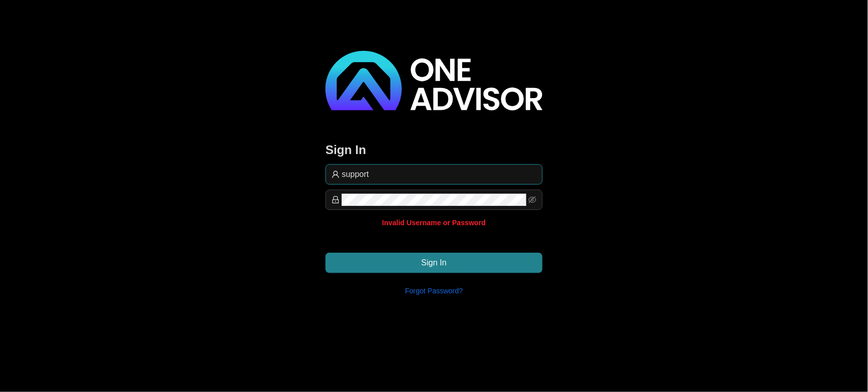 The image size is (868, 392). Describe the element at coordinates (434, 150) in the screenshot. I see `h3: Sign In` at that location.